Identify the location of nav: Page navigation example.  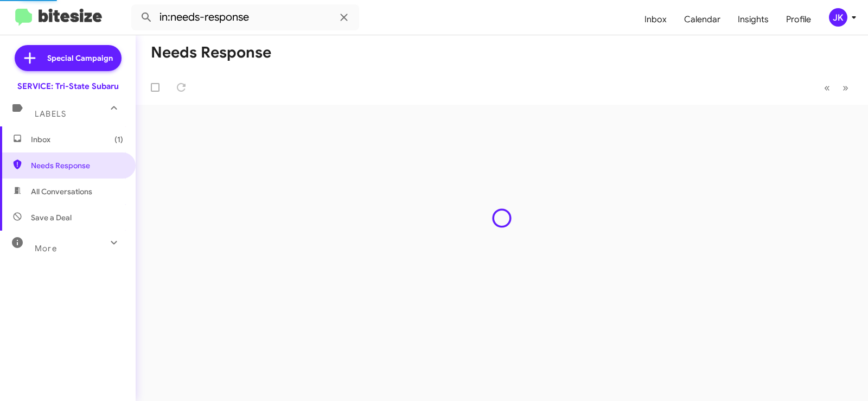
(837, 87).